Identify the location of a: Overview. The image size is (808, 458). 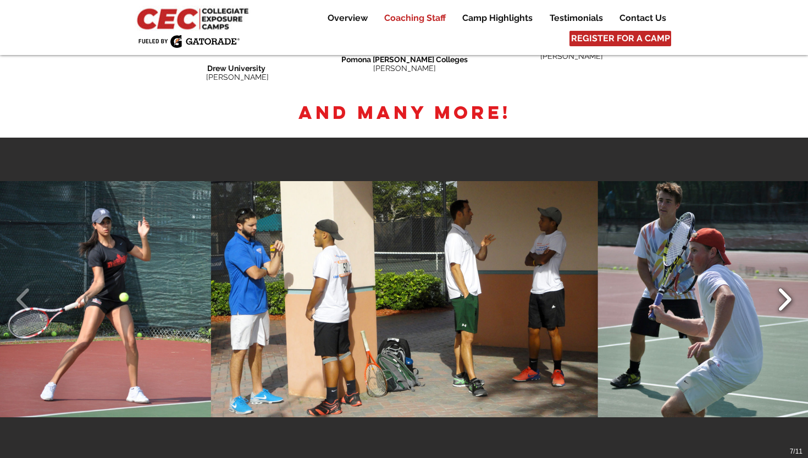
(348, 18).